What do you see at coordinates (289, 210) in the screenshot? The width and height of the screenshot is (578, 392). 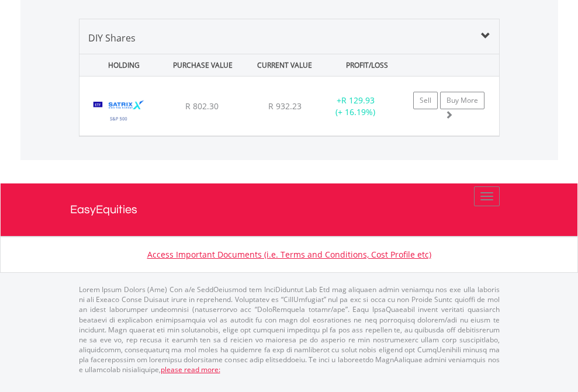 I see `div: EasyEquities` at bounding box center [289, 210].